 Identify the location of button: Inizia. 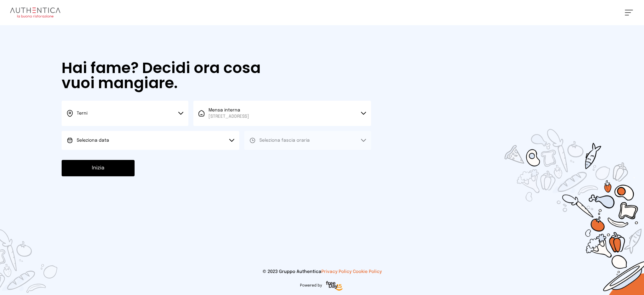
(98, 168).